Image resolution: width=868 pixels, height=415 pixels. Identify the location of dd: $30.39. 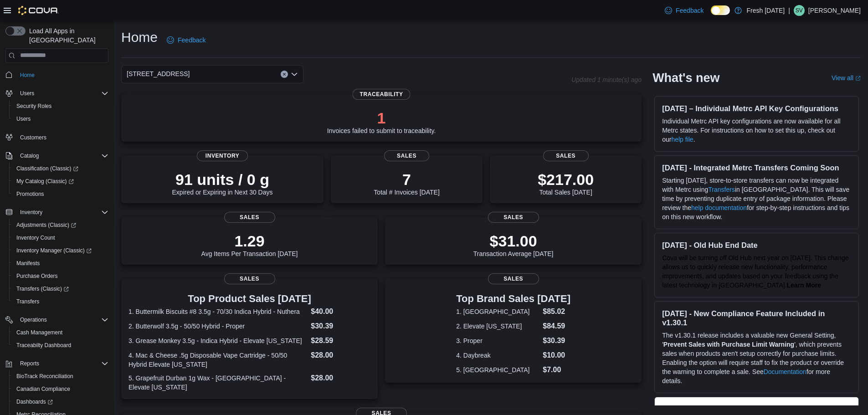
(556, 341).